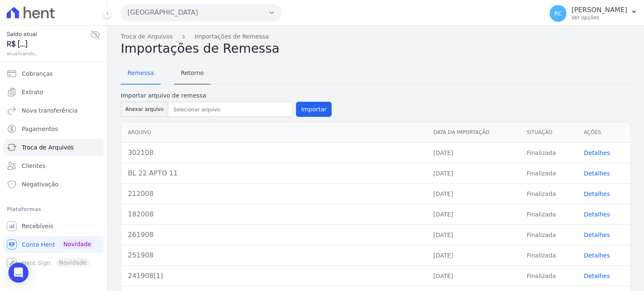 The width and height of the screenshot is (644, 291). Describe the element at coordinates (274, 194) in the screenshot. I see `div: 212008` at that location.